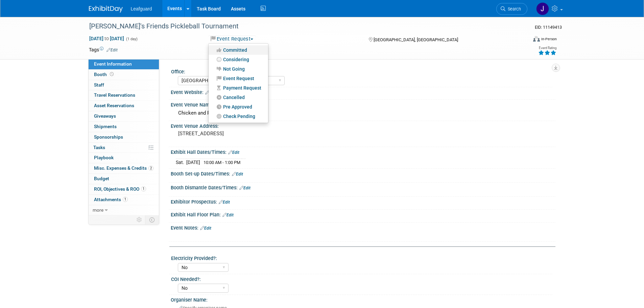 The width and height of the screenshot is (644, 308). What do you see at coordinates (109, 137) in the screenshot?
I see `span: Sponsorships` at bounding box center [109, 137].